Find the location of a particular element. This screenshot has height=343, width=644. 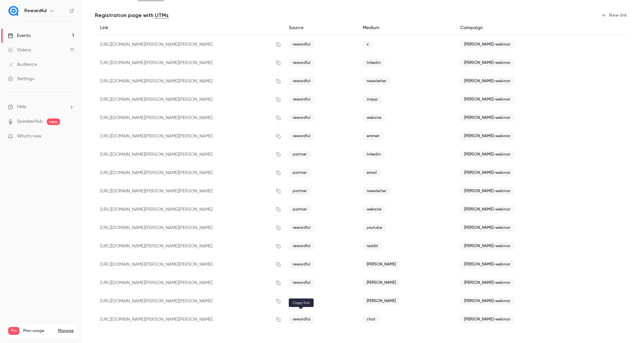

a: Manage is located at coordinates (66, 331).